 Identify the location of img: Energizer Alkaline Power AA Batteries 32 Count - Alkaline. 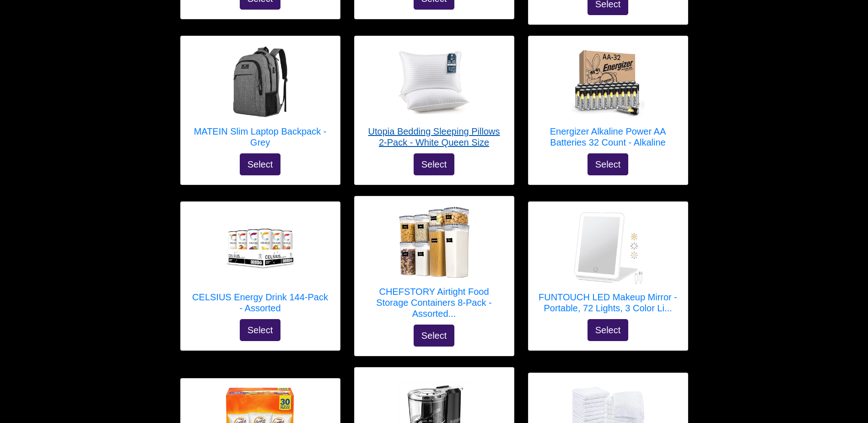
(608, 82).